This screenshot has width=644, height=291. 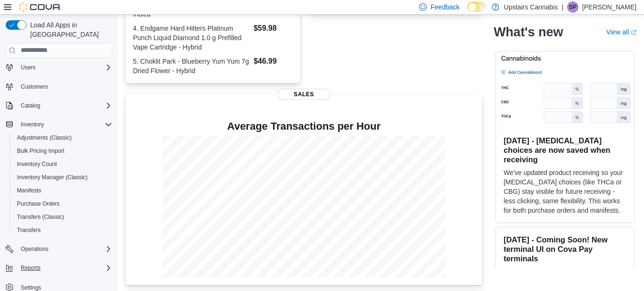 I want to click on button: Inventory Manager (Classic), so click(x=63, y=177).